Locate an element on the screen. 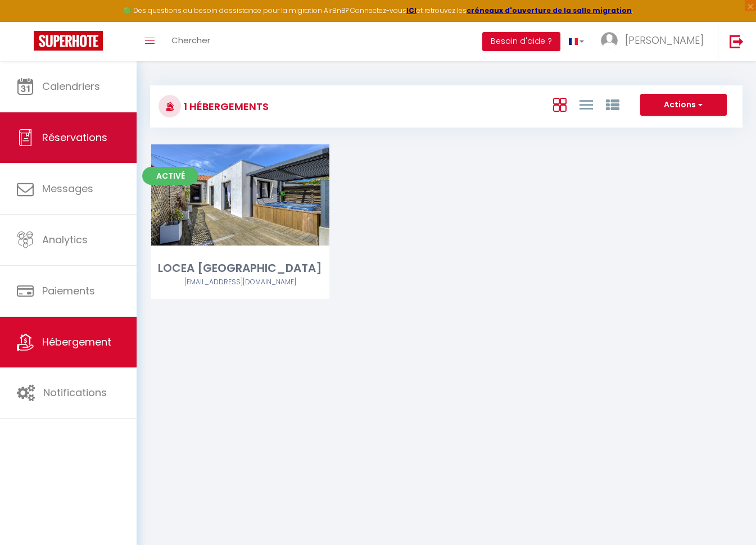 The image size is (756, 545). span: Chercher is located at coordinates (191, 40).